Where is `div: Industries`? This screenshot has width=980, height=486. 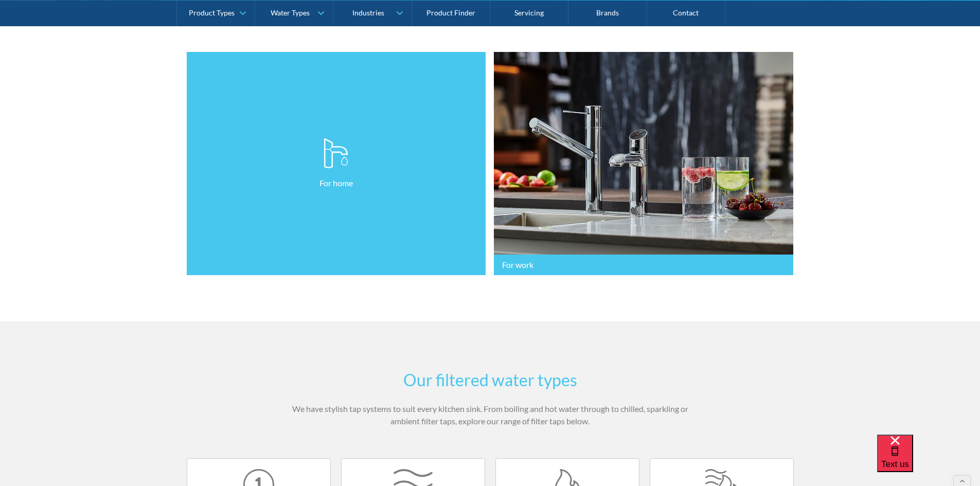 div: Industries is located at coordinates (368, 13).